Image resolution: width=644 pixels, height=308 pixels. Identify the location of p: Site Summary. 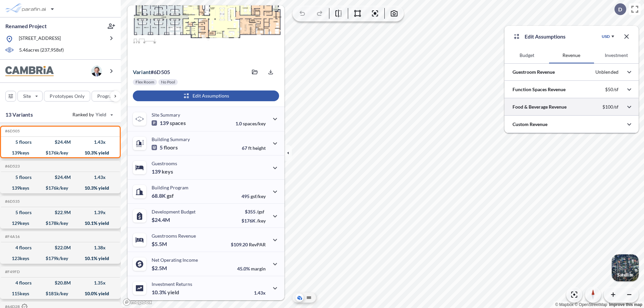
(166, 115).